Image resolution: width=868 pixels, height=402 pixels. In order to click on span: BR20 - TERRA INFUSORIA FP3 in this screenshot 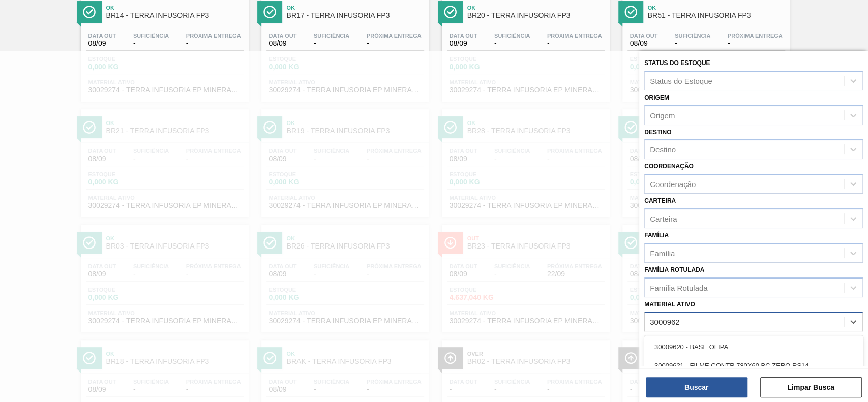, I will do `click(536, 15)`.